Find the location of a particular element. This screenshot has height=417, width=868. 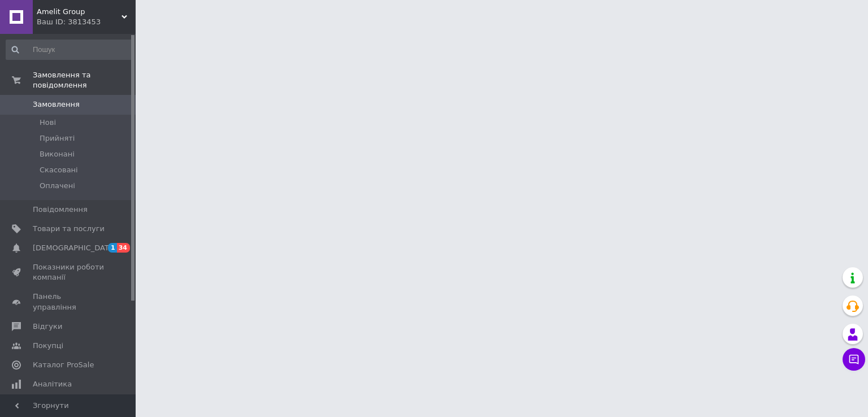

span: Замовлення is located at coordinates (56, 105).